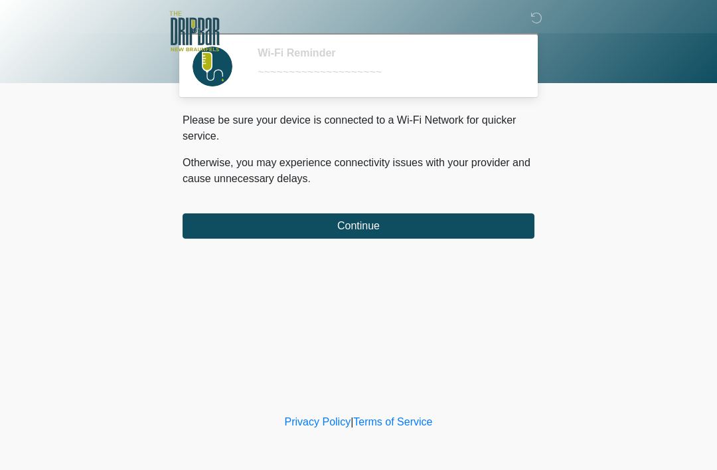 This screenshot has width=717, height=470. What do you see at coordinates (393, 421) in the screenshot?
I see `a: Terms of Service` at bounding box center [393, 421].